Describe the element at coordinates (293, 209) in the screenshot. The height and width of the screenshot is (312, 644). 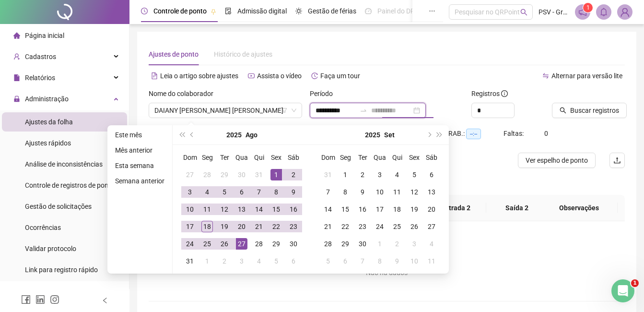
I see `td: 2025-08-16` at that location.